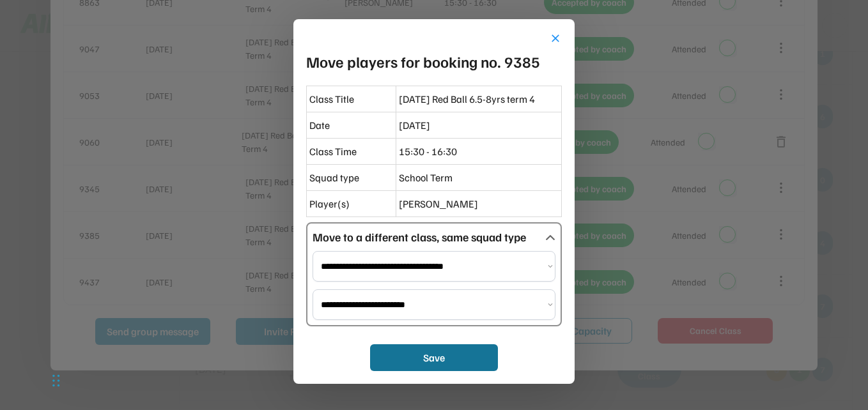  I want to click on button: Save, so click(434, 358).